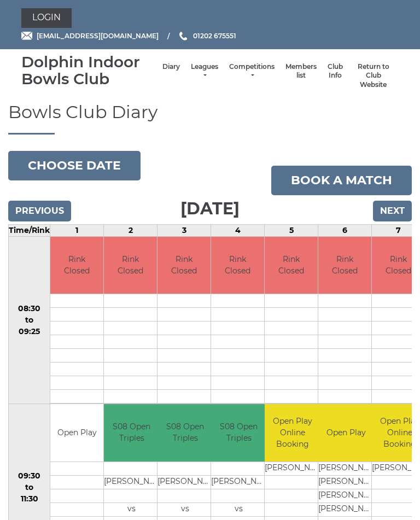 The width and height of the screenshot is (420, 520). I want to click on td: 5, so click(291, 231).